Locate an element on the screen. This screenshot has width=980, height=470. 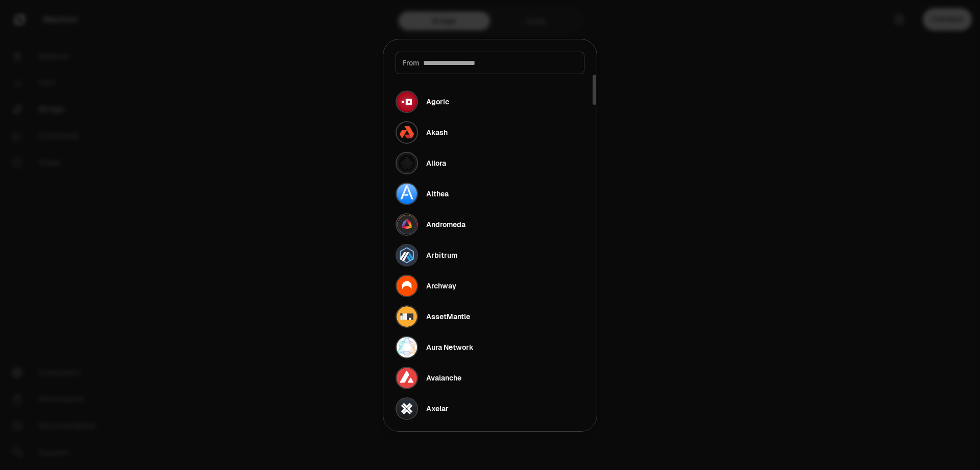
div: Axelar is located at coordinates (438, 408).